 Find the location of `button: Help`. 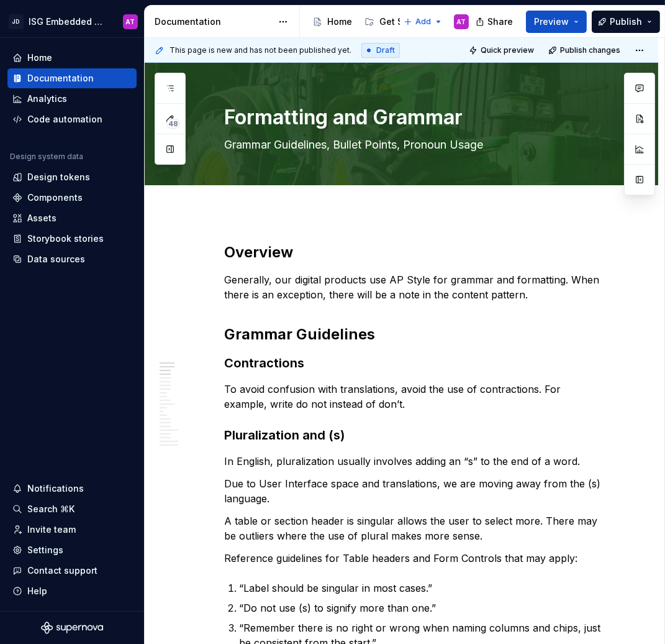

button: Help is located at coordinates (72, 591).